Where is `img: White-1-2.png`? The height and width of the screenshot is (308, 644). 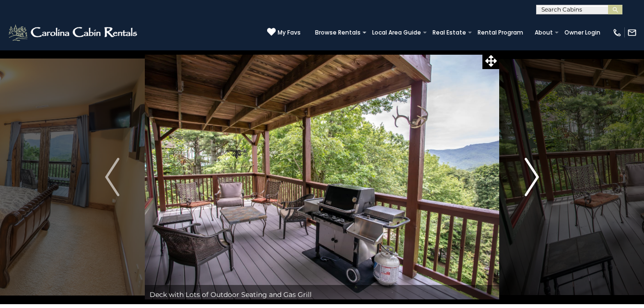 img: White-1-2.png is located at coordinates (73, 33).